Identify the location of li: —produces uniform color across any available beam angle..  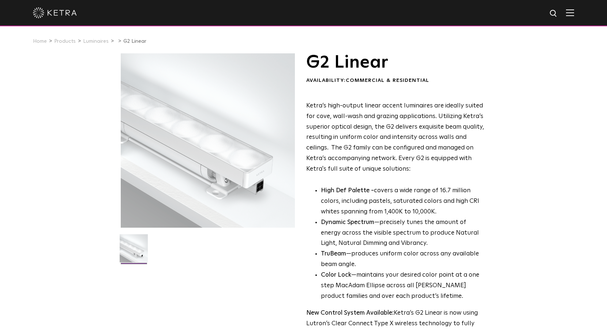
(402, 260).